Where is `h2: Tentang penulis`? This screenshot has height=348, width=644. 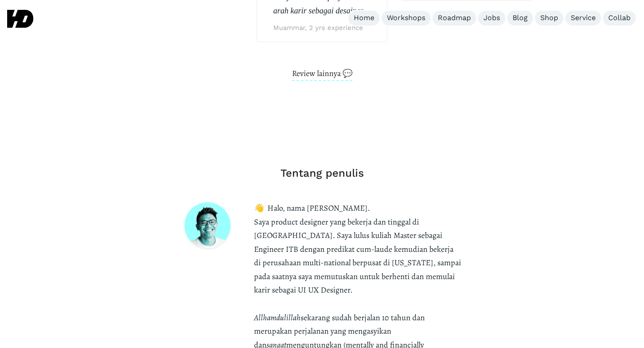
h2: Tentang penulis is located at coordinates (322, 174).